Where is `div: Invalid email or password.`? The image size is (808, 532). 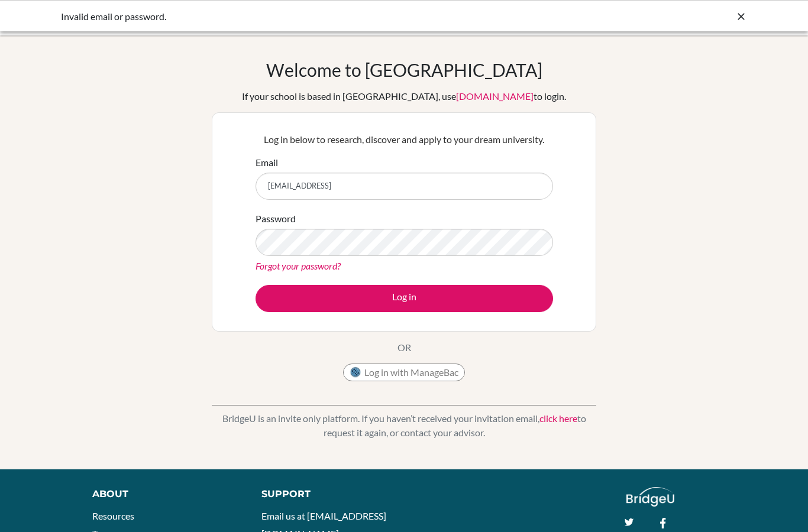 div: Invalid email or password. is located at coordinates (315, 17).